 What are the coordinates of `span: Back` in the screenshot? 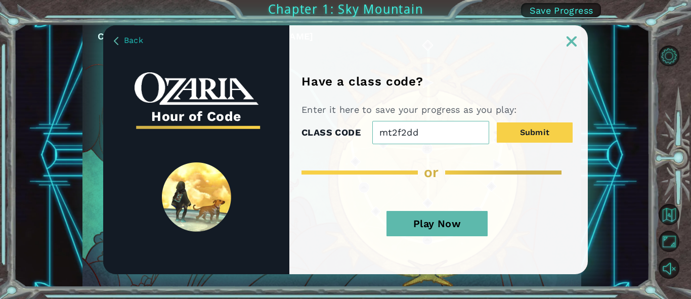 It's located at (134, 40).